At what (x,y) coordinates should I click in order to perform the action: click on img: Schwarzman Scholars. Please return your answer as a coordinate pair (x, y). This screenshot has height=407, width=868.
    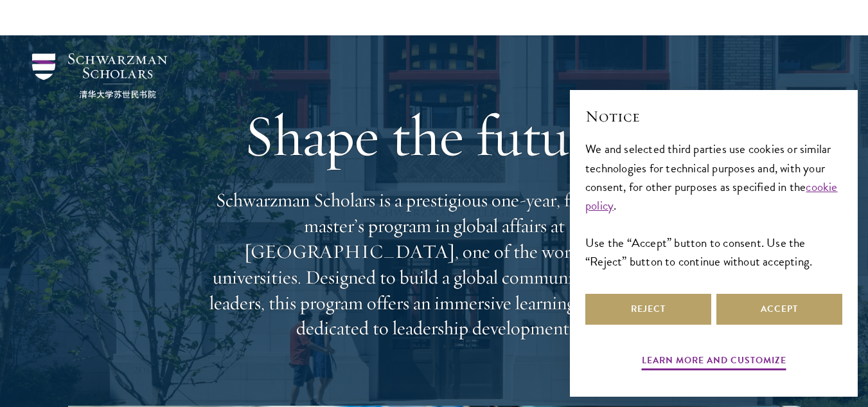
    Looking at the image, I should click on (99, 76).